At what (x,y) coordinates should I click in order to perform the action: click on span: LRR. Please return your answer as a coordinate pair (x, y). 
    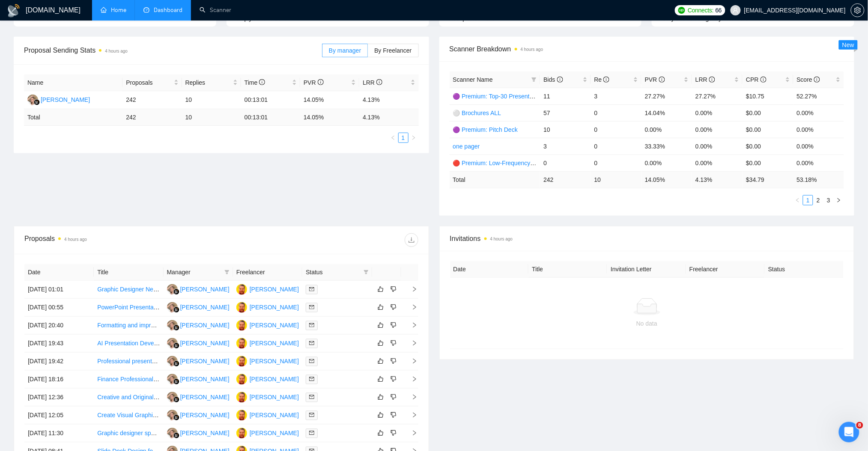
    Looking at the image, I should click on (373, 83).